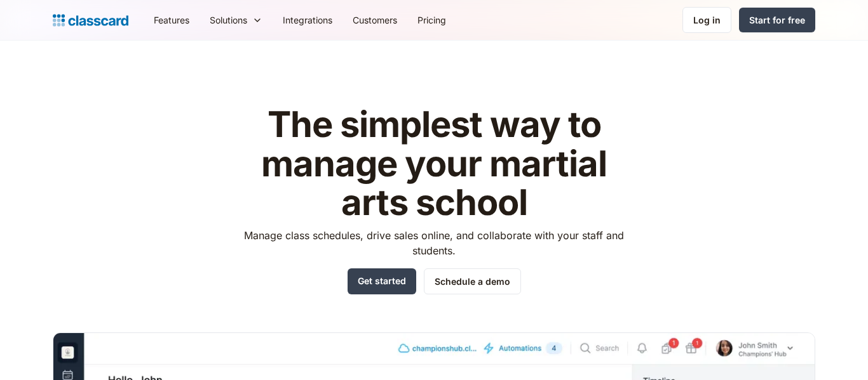  What do you see at coordinates (375, 20) in the screenshot?
I see `a: Customers` at bounding box center [375, 20].